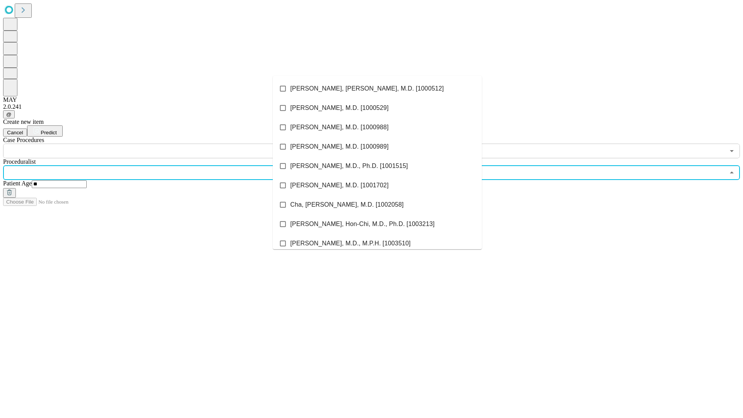 This screenshot has width=743, height=418. Describe the element at coordinates (48, 132) in the screenshot. I see `span: Predict` at that location.